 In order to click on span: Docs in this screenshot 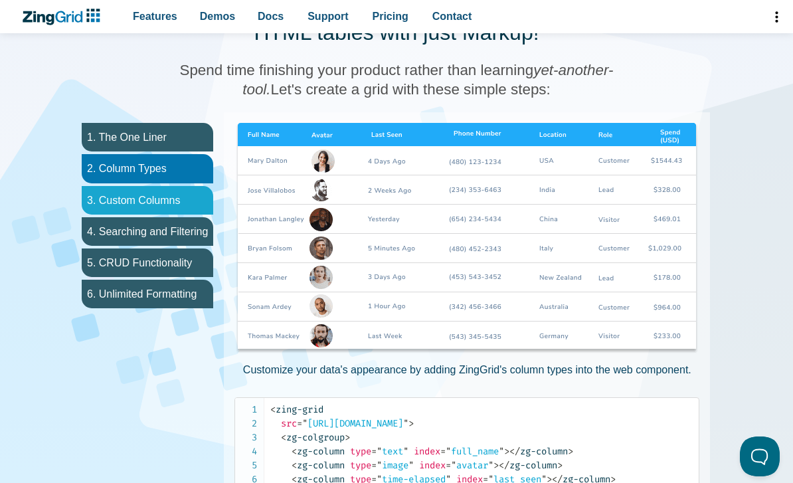, I will do `click(270, 16)`.